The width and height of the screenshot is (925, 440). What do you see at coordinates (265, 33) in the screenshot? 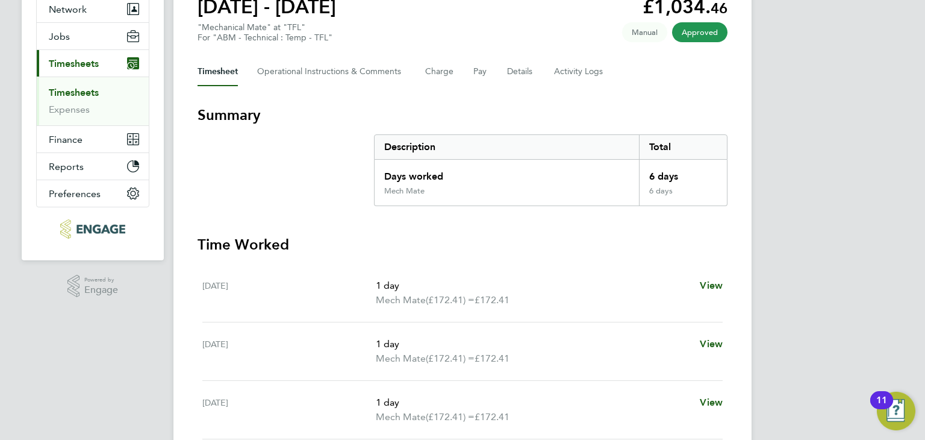
I see `div: "Mechanical Mate" at "TFL"` at bounding box center [265, 33].